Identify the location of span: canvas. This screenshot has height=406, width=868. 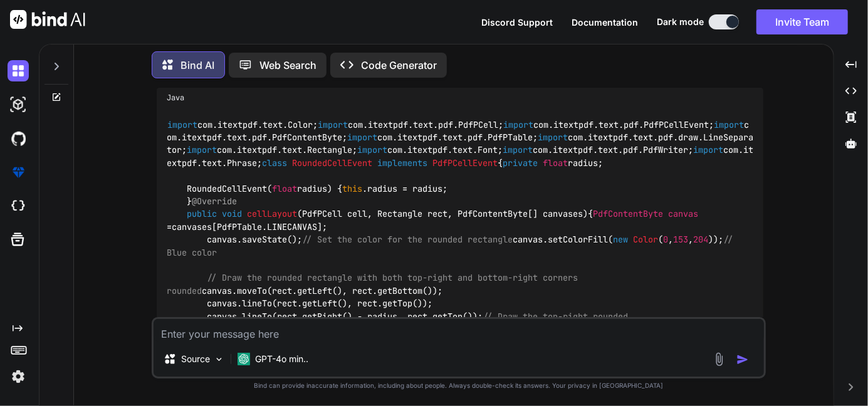
(683, 214).